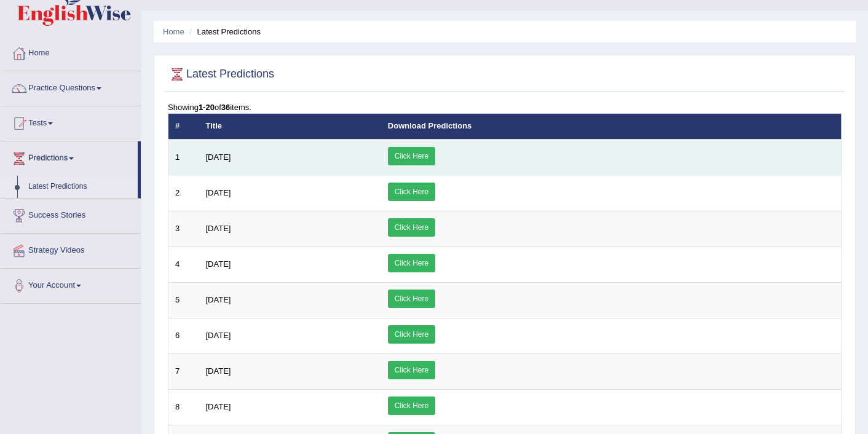  Describe the element at coordinates (184, 229) in the screenshot. I see `td: 3` at that location.